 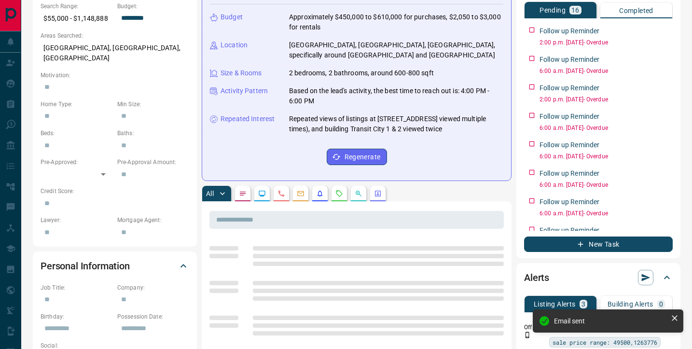 What do you see at coordinates (583, 304) in the screenshot?
I see `p: 3` at bounding box center [583, 304].